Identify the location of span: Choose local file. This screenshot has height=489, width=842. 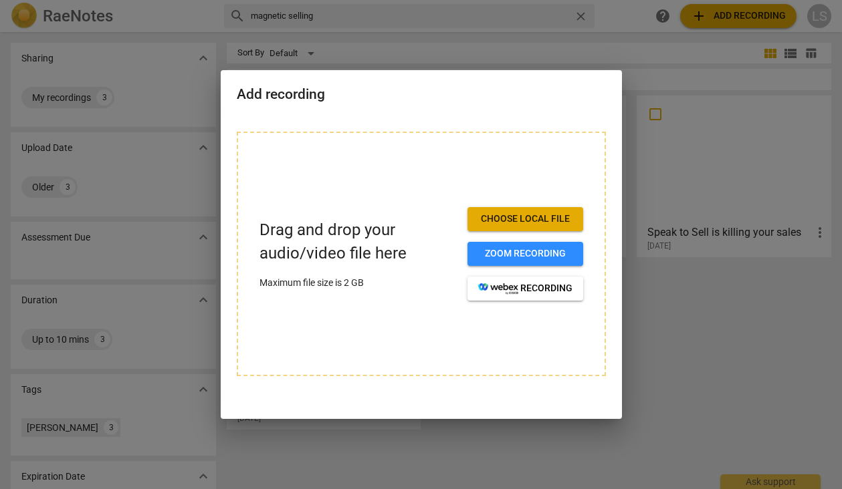
(525, 219).